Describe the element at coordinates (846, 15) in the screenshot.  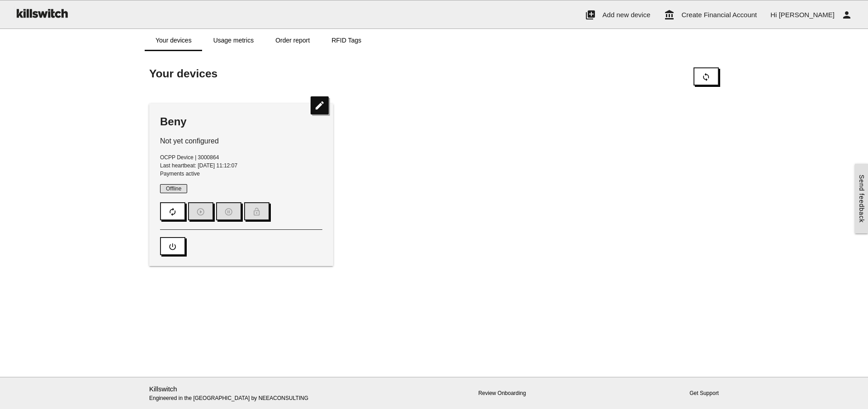
I see `i: person` at that location.